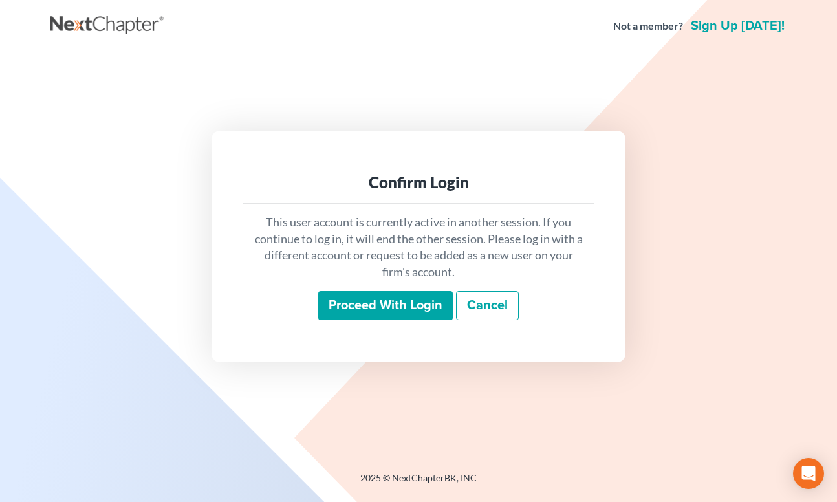  Describe the element at coordinates (419, 182) in the screenshot. I see `div: Confirm Login` at that location.